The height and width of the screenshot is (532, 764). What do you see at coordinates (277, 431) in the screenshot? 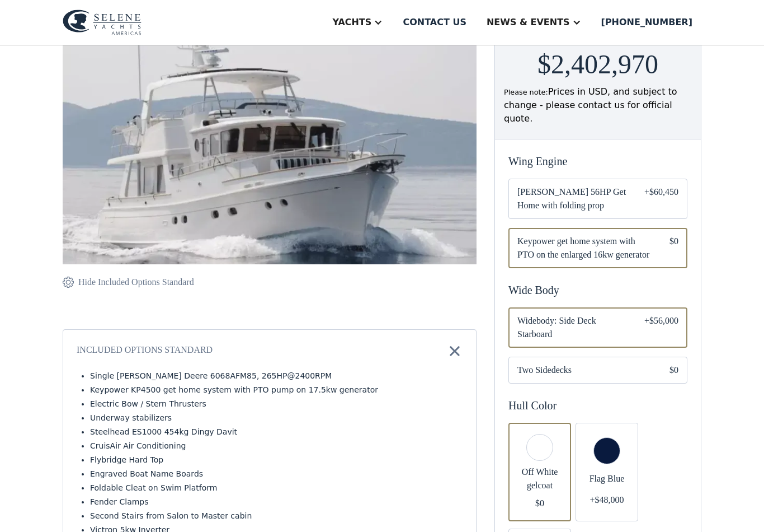
I see `li: Steelhead ES1000 454kg Dingy Davit` at bounding box center [277, 431].